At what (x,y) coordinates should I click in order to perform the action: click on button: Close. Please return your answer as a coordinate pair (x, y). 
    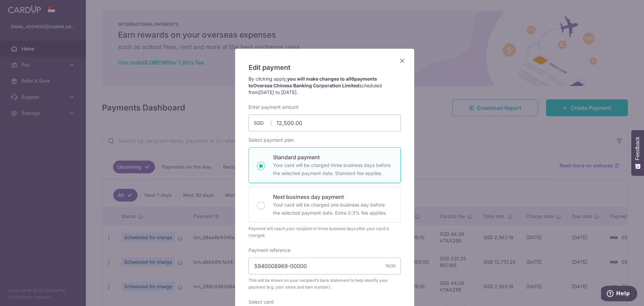
    Looking at the image, I should click on (402, 61).